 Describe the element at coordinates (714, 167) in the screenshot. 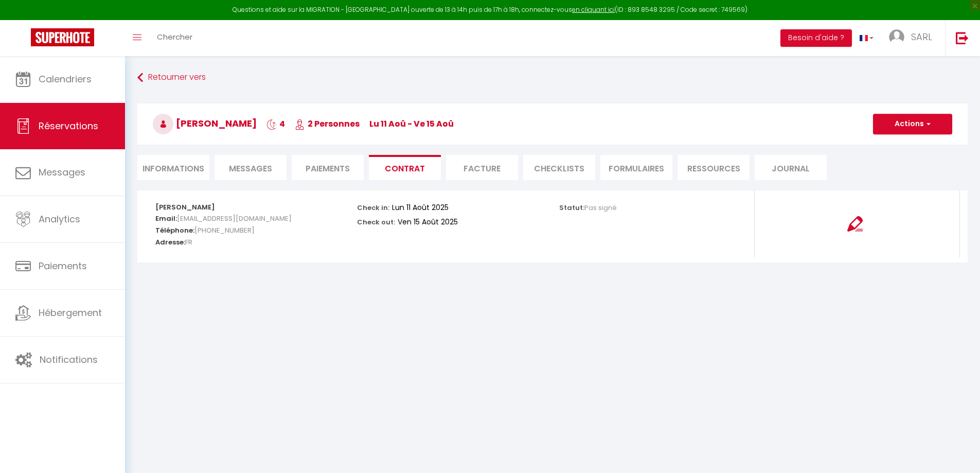

I see `li: Ressources` at that location.